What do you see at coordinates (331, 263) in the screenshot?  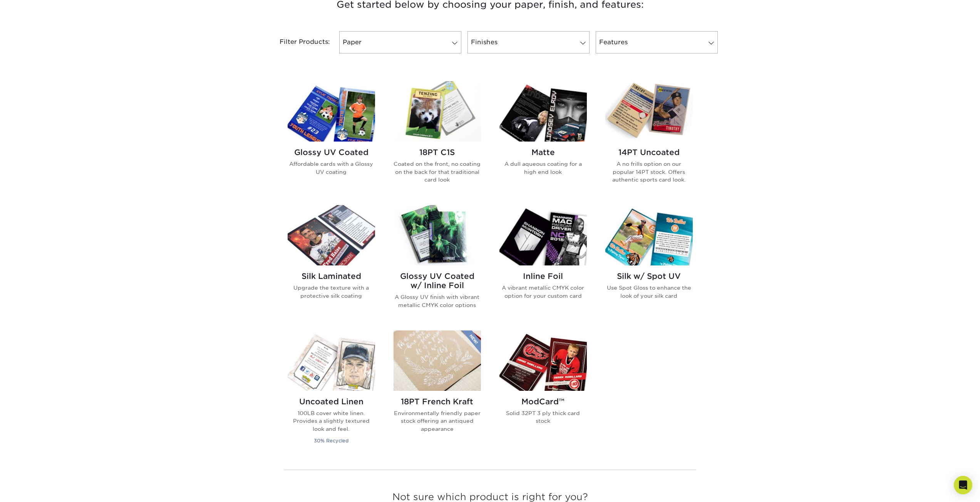 I see `a: Silk Laminated Trading Cards Silk Laminated Upgrade the texture with a protective silk coating` at bounding box center [331, 263].